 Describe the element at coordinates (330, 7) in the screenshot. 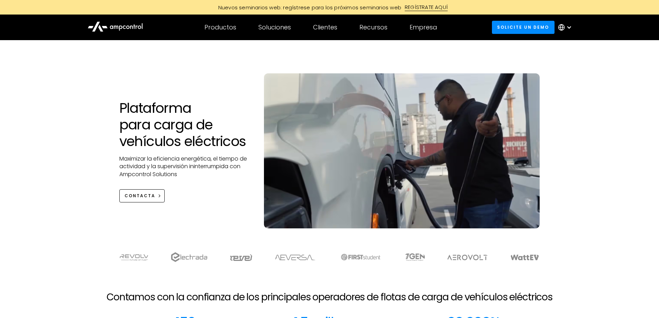

I see `a: Nuevos seminarios web: regístrese para los próximos seminarios webREGÍSTRATE AQUÍ` at that location.